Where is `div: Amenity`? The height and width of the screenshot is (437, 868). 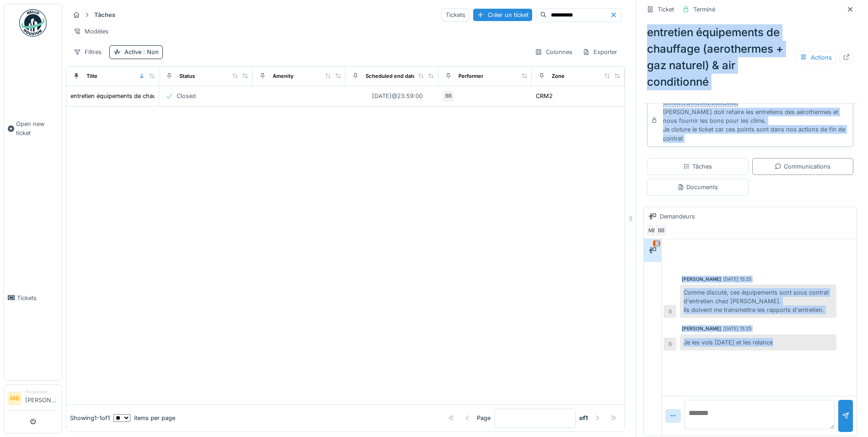 div: Amenity is located at coordinates (283, 76).